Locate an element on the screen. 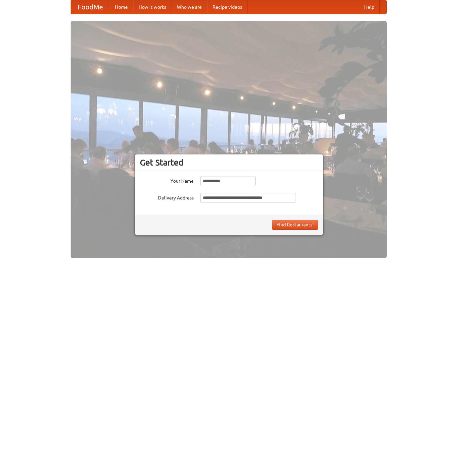 This screenshot has width=457, height=476. label: Your Name is located at coordinates (167, 180).